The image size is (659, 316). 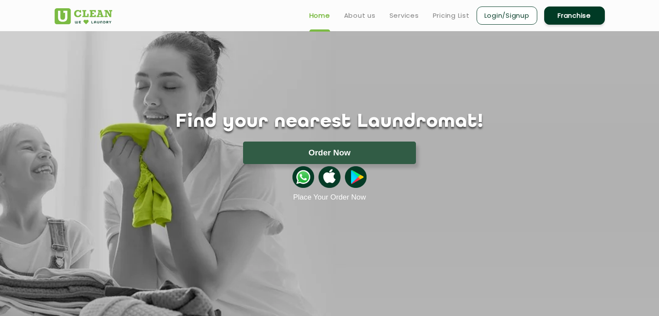 I want to click on a: About us, so click(x=360, y=16).